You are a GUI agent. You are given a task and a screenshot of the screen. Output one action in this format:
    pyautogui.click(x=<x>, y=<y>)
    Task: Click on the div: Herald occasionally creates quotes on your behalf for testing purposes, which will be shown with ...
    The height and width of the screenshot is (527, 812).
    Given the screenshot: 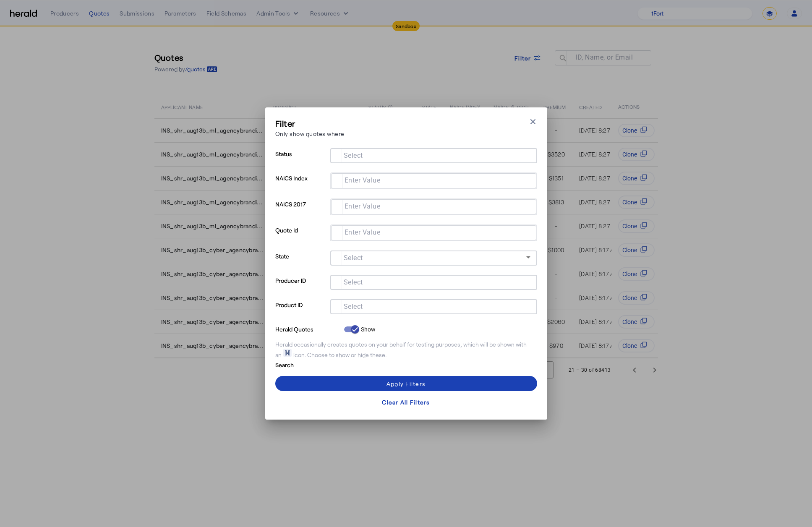 What is the action you would take?
    pyautogui.click(x=406, y=350)
    